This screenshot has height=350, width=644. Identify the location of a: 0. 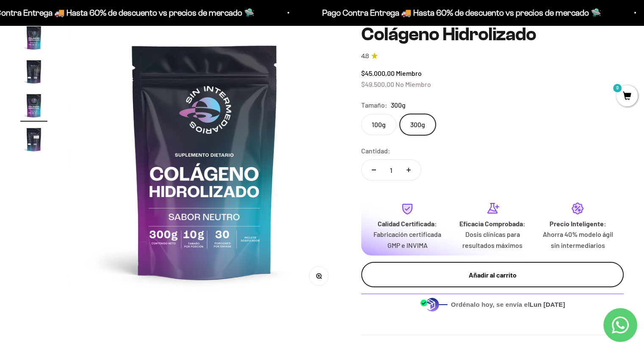
(627, 97).